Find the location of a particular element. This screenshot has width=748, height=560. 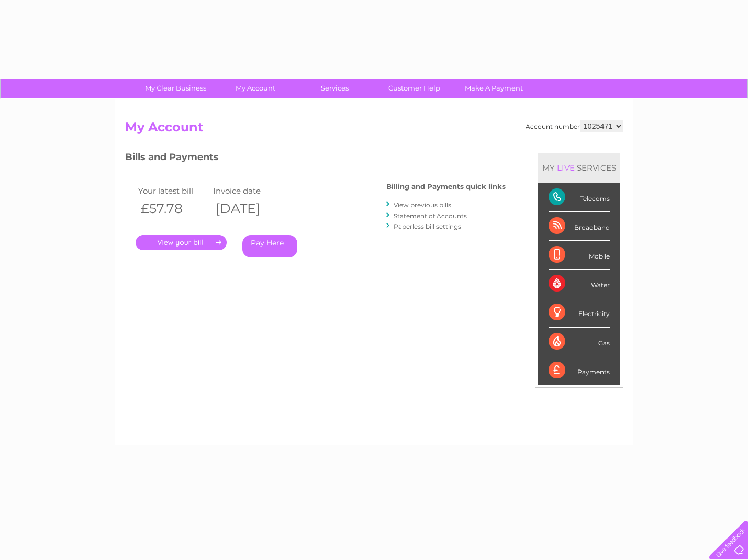

div: Telecoms is located at coordinates (579, 197).